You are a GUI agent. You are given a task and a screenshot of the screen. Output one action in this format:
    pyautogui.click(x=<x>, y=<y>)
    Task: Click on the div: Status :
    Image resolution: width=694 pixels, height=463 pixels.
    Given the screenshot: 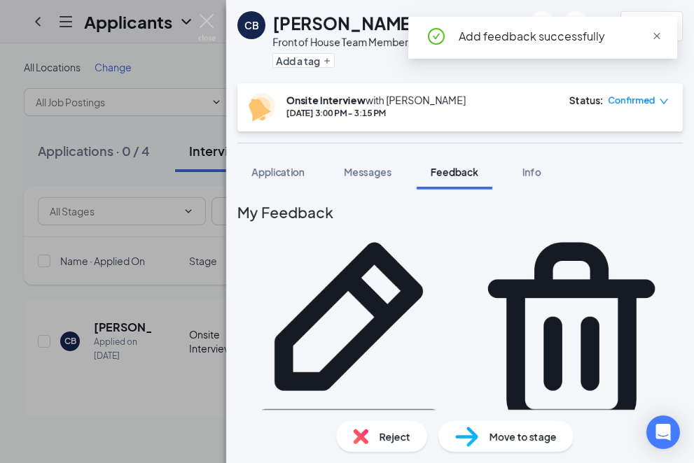 What is the action you would take?
    pyautogui.click(x=586, y=100)
    